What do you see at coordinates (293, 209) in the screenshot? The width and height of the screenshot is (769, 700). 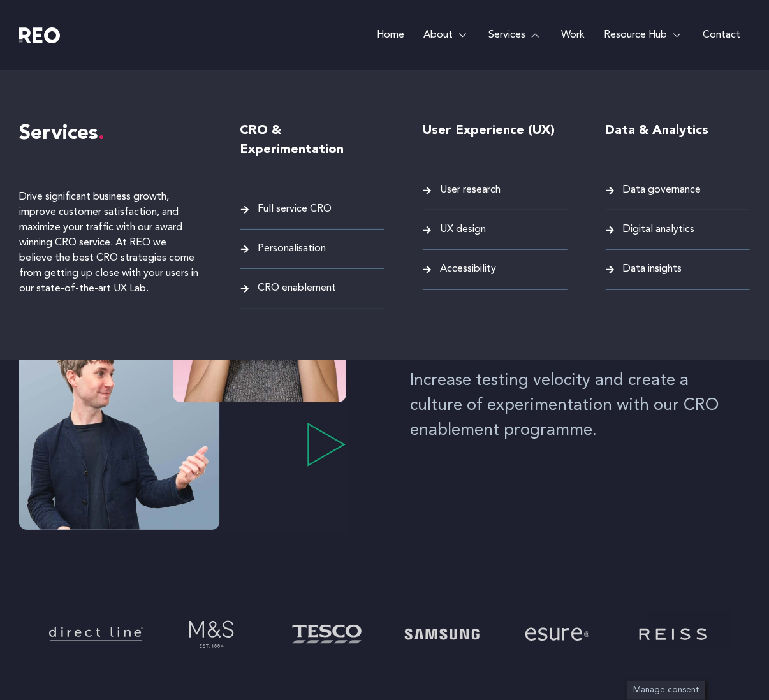 I see `span: Full service CRO` at bounding box center [293, 209].